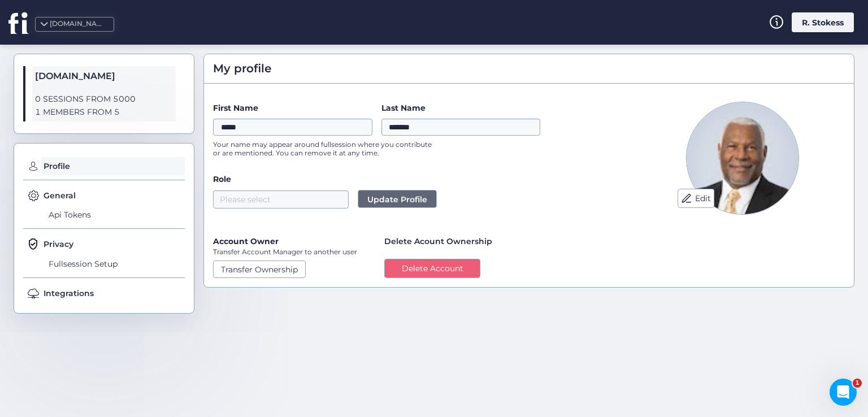 The width and height of the screenshot is (868, 417). What do you see at coordinates (417, 179) in the screenshot?
I see `label: Role` at bounding box center [417, 179].